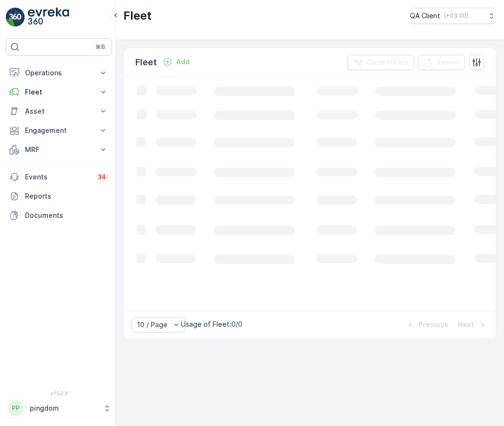 Image resolution: width=504 pixels, height=426 pixels. I want to click on p: Usage of Fleet : 0/0, so click(212, 325).